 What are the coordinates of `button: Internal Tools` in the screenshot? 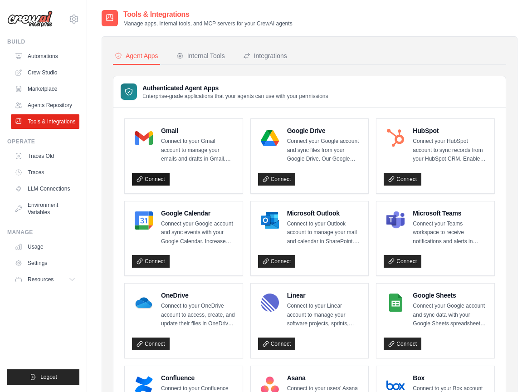 It's located at (201, 56).